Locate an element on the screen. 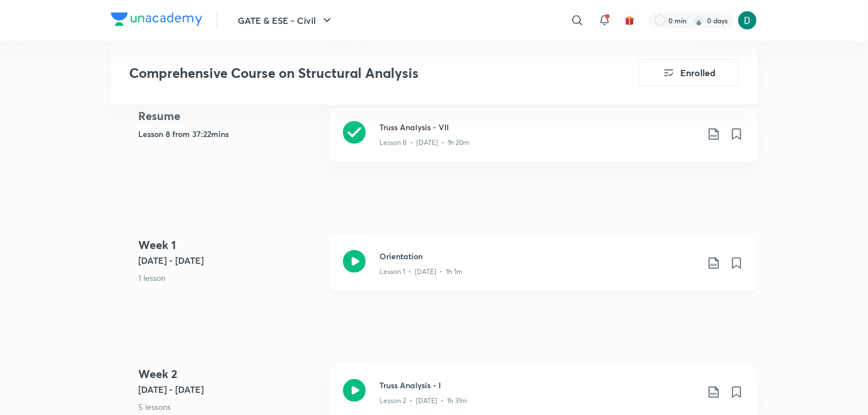  h3: Comprehensive Course on Structural Analysis is located at coordinates (352, 73).